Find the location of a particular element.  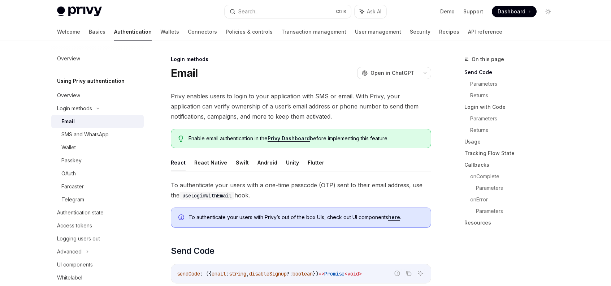

a: Callbacks is located at coordinates (512, 165).